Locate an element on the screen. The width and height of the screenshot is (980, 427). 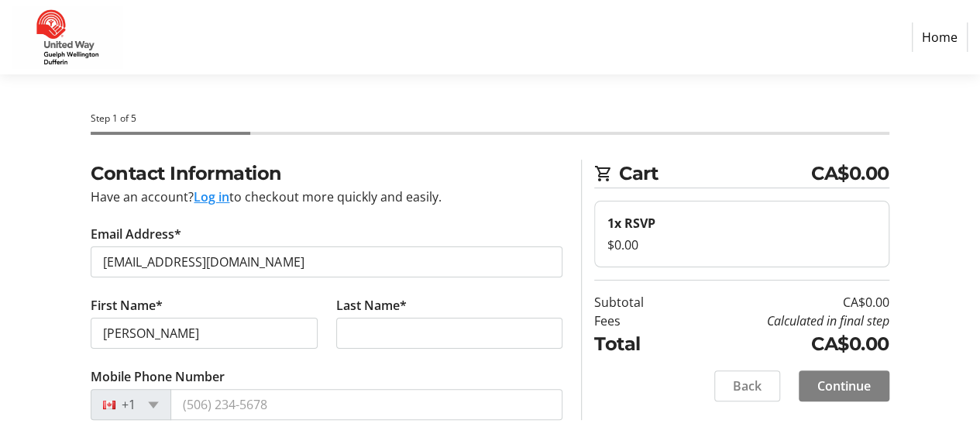
td: Fees is located at coordinates (637, 321).